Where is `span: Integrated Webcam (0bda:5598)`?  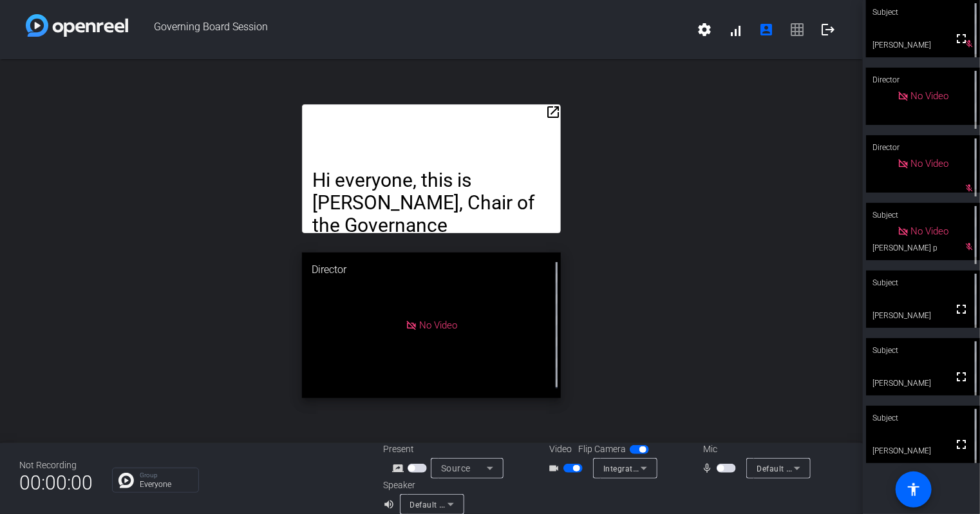
span: Integrated Webcam (0bda:5598) is located at coordinates (664, 469).